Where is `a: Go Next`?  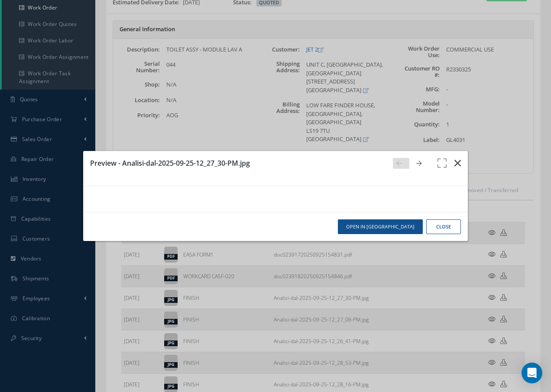 a: Go Next is located at coordinates (421, 163).